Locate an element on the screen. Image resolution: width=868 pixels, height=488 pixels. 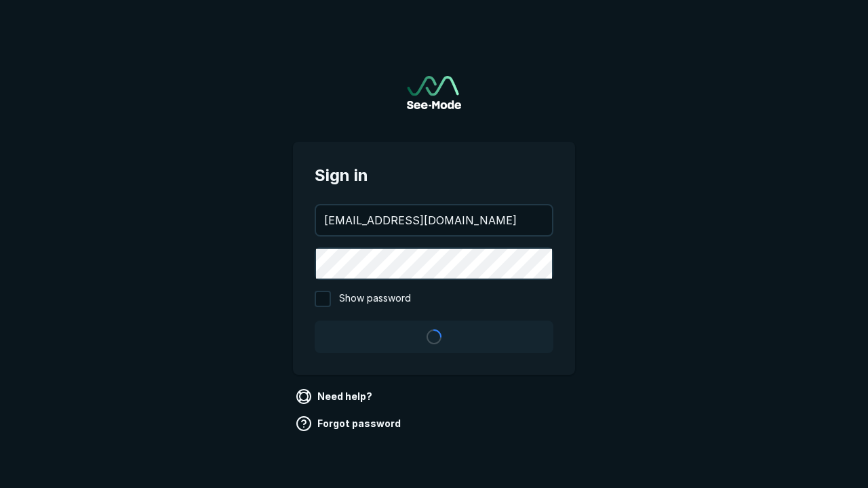
span: Sign in is located at coordinates (434, 175).